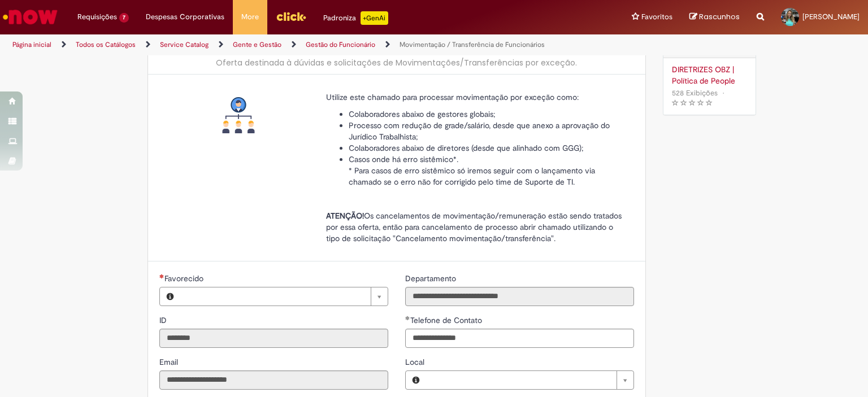  What do you see at coordinates (290, 45) in the screenshot?
I see `ul: Trilhas de página` at bounding box center [290, 45].